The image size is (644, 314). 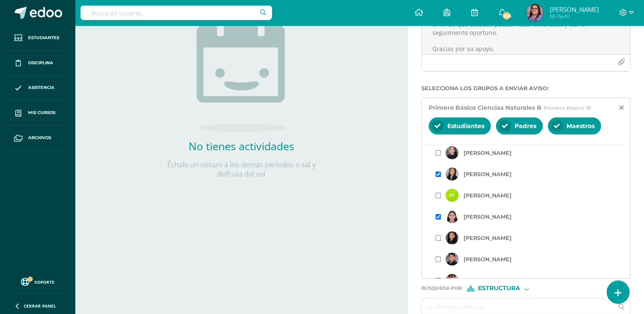 I want to click on a: Soporte, so click(x=38, y=281).